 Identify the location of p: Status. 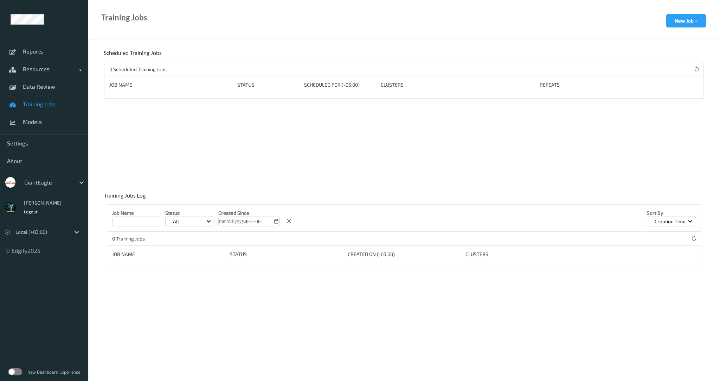
(190, 213).